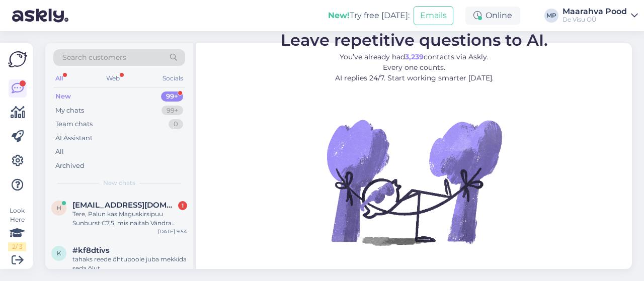 The image size is (644, 281). I want to click on span: Search customers, so click(94, 57).